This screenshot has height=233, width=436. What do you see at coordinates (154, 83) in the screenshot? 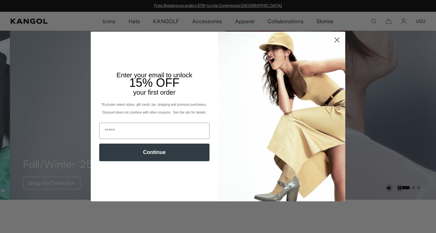
I see `span: 15% OFF` at bounding box center [154, 83].